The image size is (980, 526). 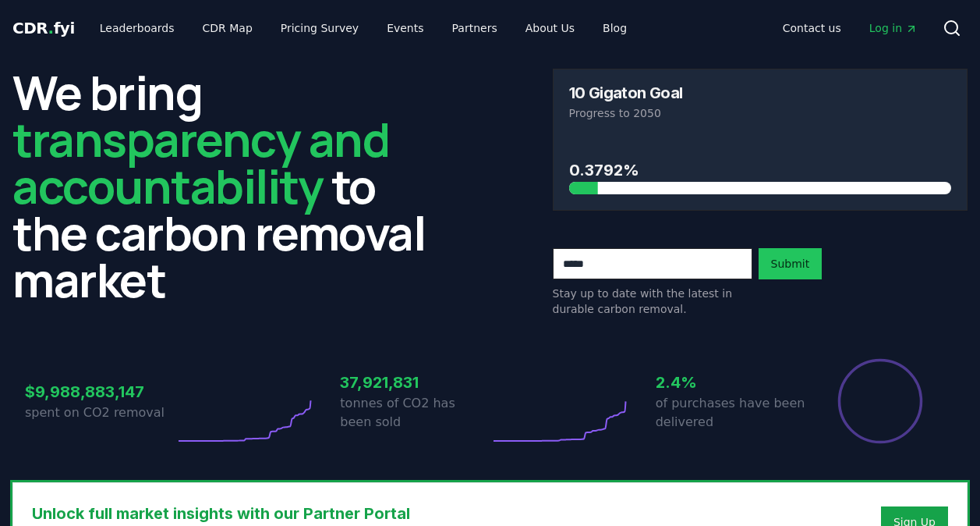 I want to click on a: Contact us, so click(x=812, y=28).